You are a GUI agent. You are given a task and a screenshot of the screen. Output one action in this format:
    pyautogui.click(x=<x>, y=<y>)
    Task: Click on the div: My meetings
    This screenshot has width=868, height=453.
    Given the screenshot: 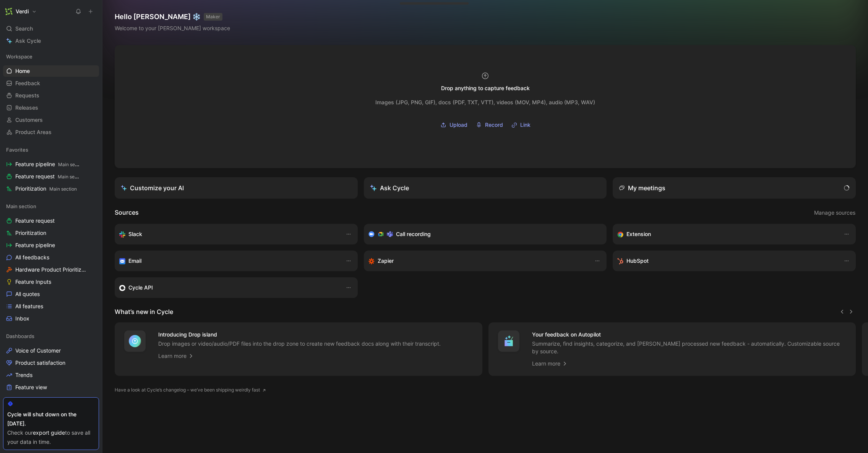 What is the action you would take?
    pyautogui.click(x=642, y=188)
    